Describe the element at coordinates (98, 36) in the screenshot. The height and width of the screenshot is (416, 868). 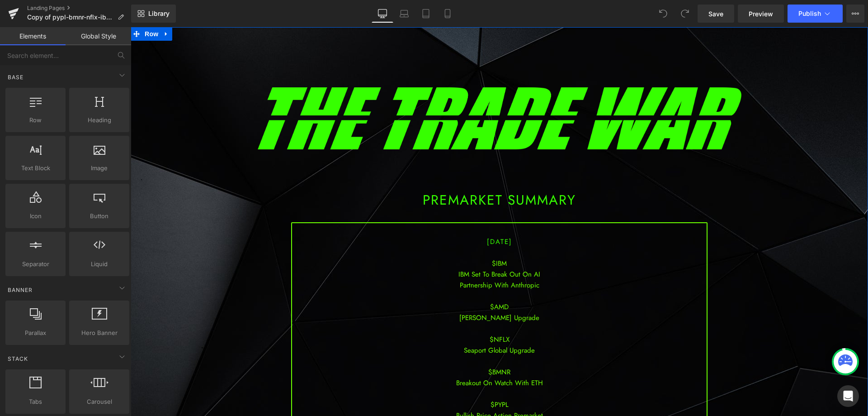
I see `a: Global Style` at that location.